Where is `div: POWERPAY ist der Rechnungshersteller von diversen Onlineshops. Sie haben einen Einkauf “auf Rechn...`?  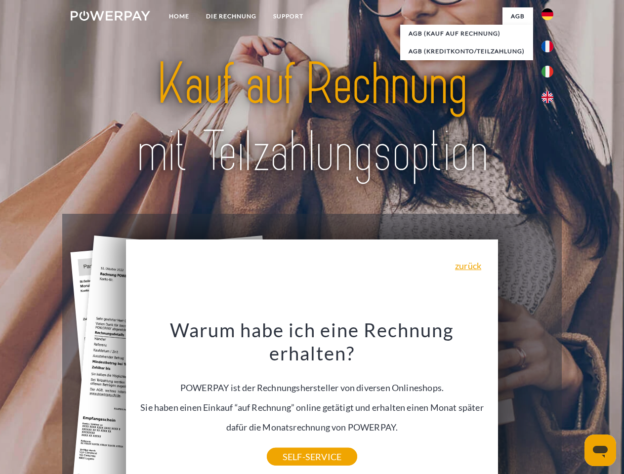
div: POWERPAY ist der Rechnungshersteller von diversen Onlineshops. Sie haben einen Einkauf “auf Rechn... is located at coordinates (312, 387).